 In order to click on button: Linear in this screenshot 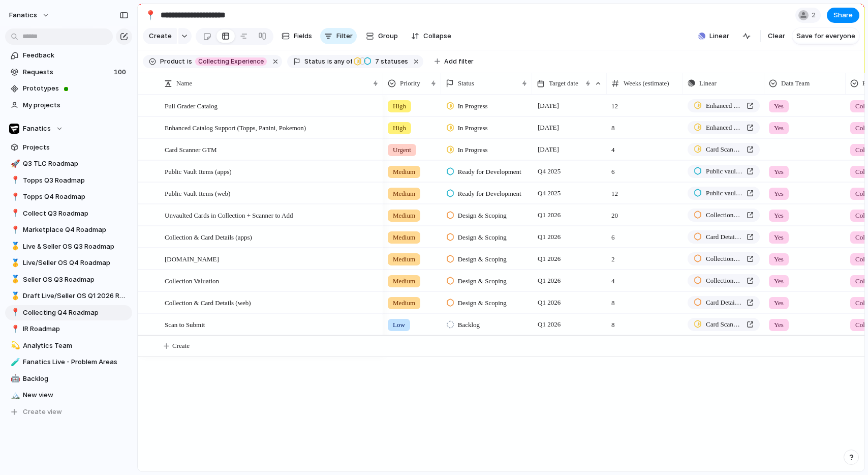, I will do `click(714, 36)`.